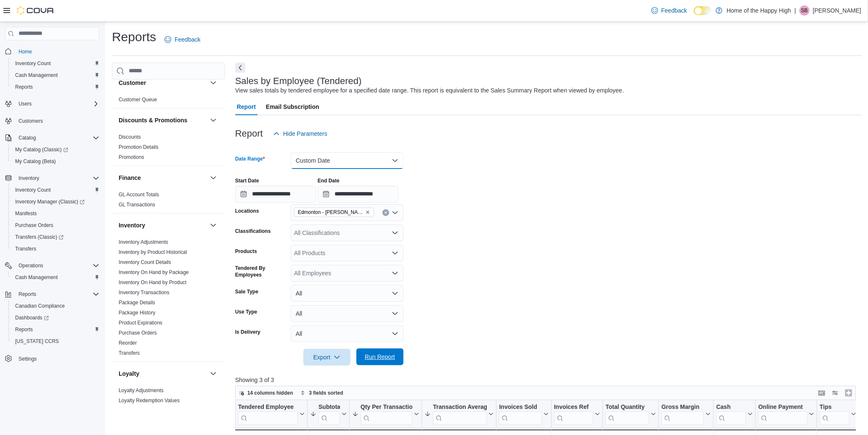 The width and height of the screenshot is (868, 435). I want to click on button: Hide Parameters, so click(300, 133).